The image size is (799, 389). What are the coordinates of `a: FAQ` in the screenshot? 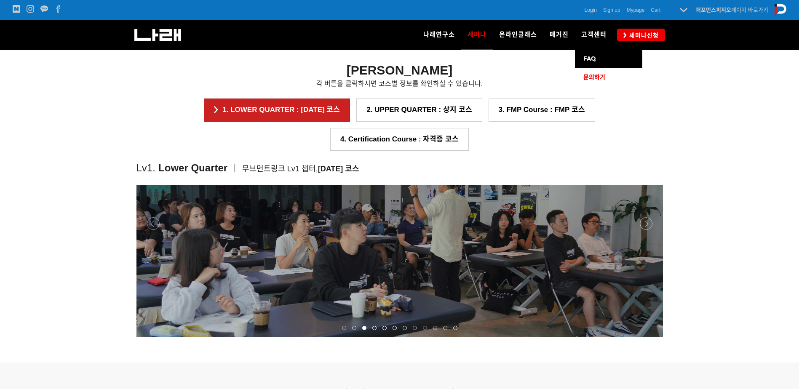 It's located at (609, 59).